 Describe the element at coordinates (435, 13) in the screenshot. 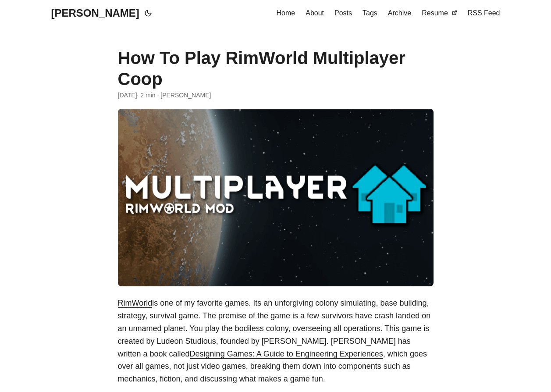

I see `span: Resume` at that location.